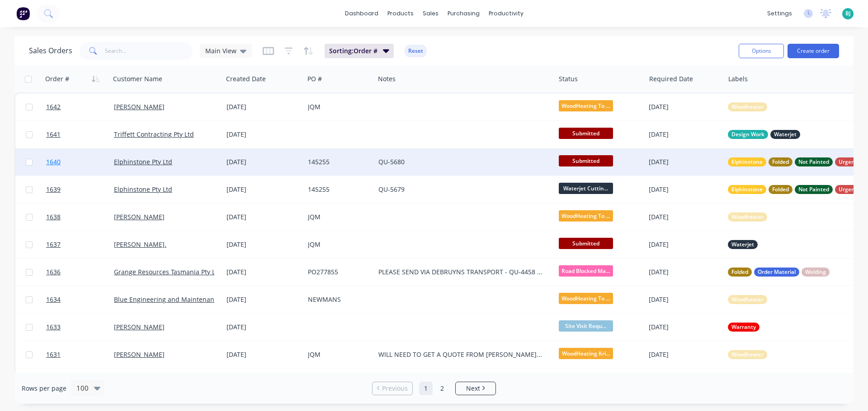 The image size is (868, 411). What do you see at coordinates (506, 13) in the screenshot?
I see `div: productivity` at bounding box center [506, 13].